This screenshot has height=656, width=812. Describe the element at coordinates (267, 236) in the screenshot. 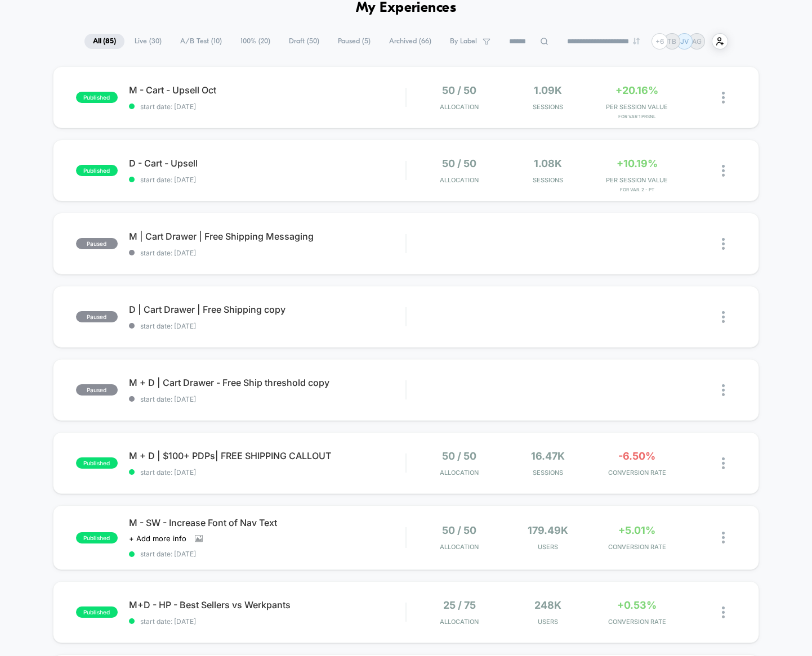

I see `span: M | Cart Drawer | Free Shipping Messaging` at that location.